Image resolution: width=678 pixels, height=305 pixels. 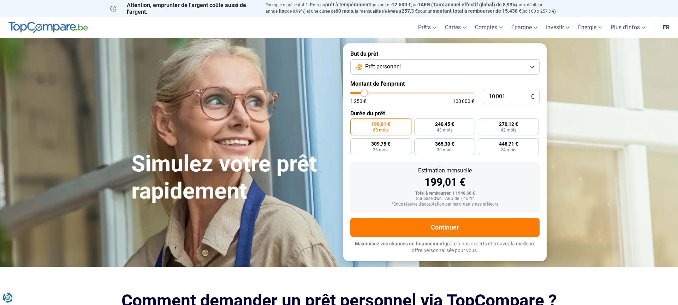 I want to click on label: But du prêt, so click(x=445, y=54).